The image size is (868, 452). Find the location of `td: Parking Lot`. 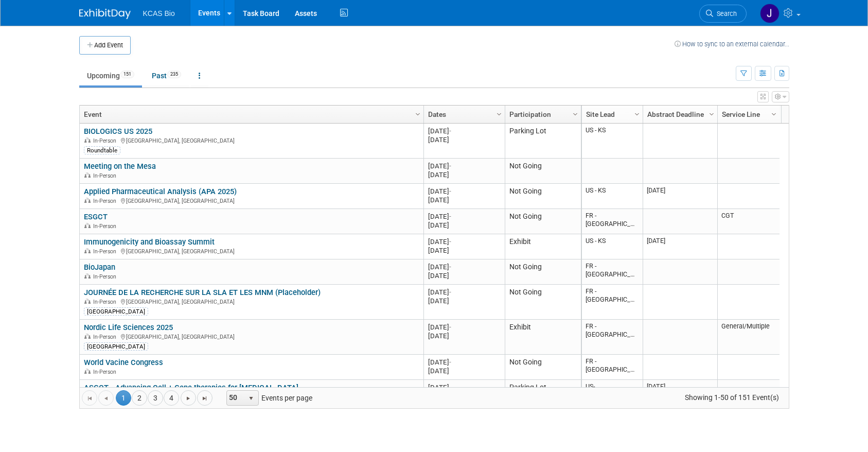

td: Parking Lot is located at coordinates (542, 392).